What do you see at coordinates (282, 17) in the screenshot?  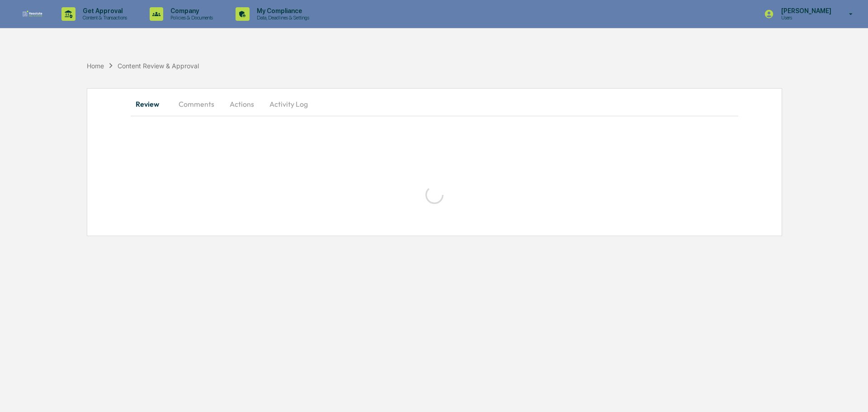 I see `p: Data, Deadlines & Settings` at bounding box center [282, 17].